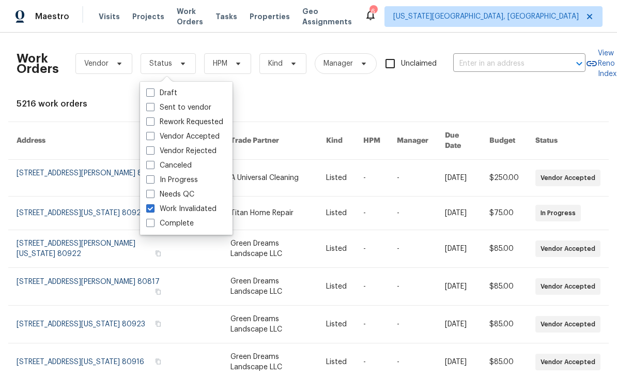 Image resolution: width=617 pixels, height=376 pixels. What do you see at coordinates (162, 93) in the screenshot?
I see `label: Draft` at bounding box center [162, 93].